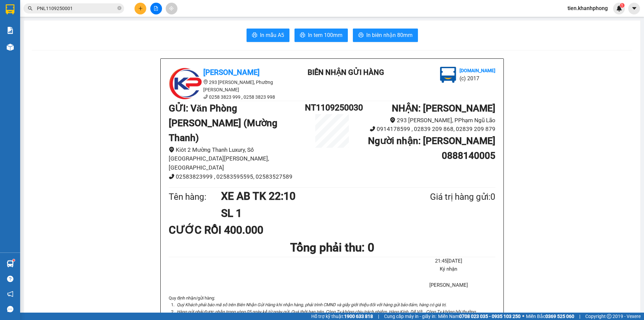 The height and width of the screenshot is (320, 644). I want to click on span: question-circle, so click(10, 279).